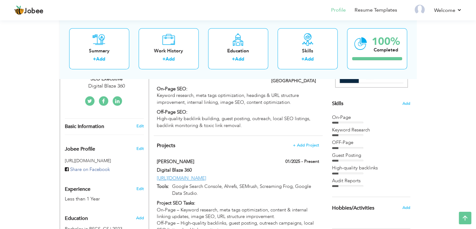 The height and width of the screenshot is (229, 476). What do you see at coordinates (238, 119) in the screenshot?
I see `p: High-quality backlink building, guest posting, outreach, local SEO listings, backlink monitoring ...` at bounding box center [238, 119].